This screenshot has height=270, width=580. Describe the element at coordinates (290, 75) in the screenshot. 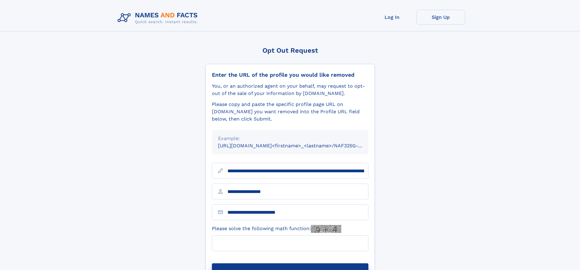

I see `div: Enter the URL of the profile you would like removed` at that location.